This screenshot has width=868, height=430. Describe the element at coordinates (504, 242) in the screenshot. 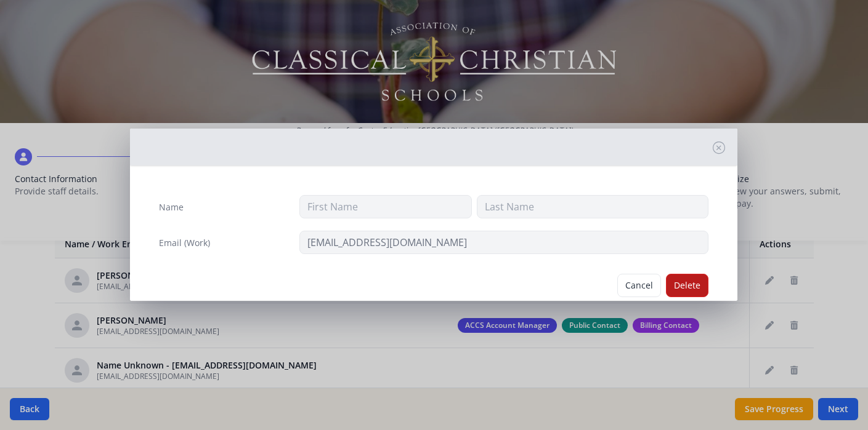

I see `input: contact@site.com` at that location.